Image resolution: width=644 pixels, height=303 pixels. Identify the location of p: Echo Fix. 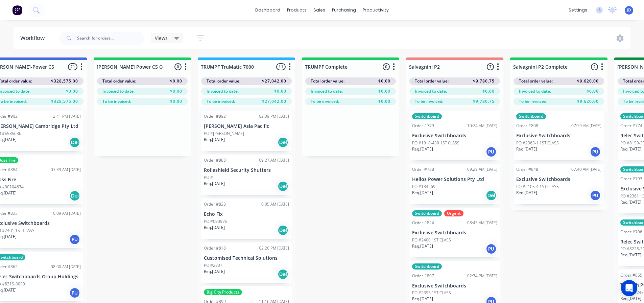
(246, 214).